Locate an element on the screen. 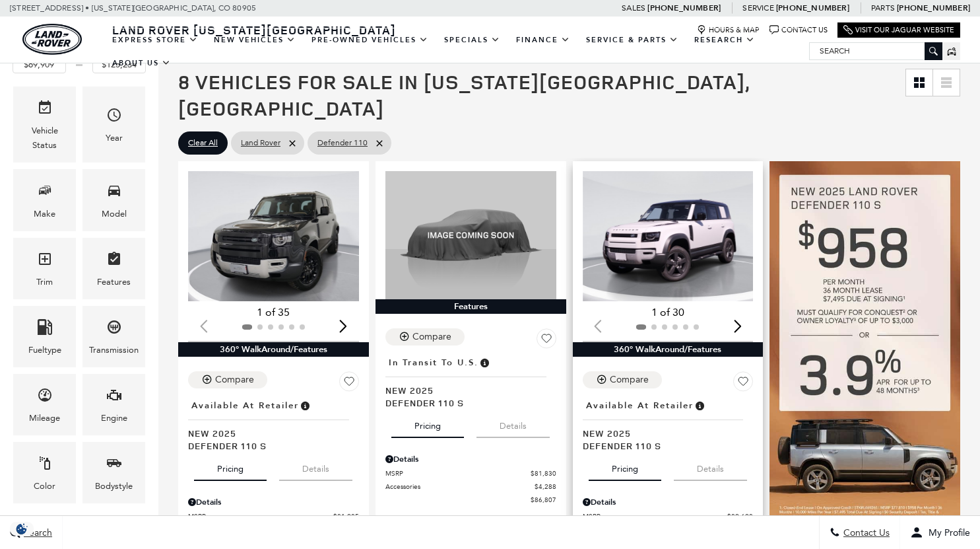  section: Click to Open Cookie Consent Modal is located at coordinates (22, 528).